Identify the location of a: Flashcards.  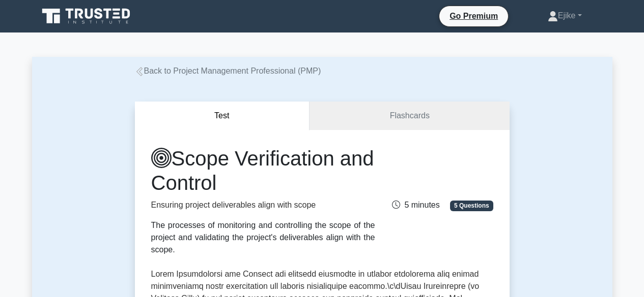
(410, 116).